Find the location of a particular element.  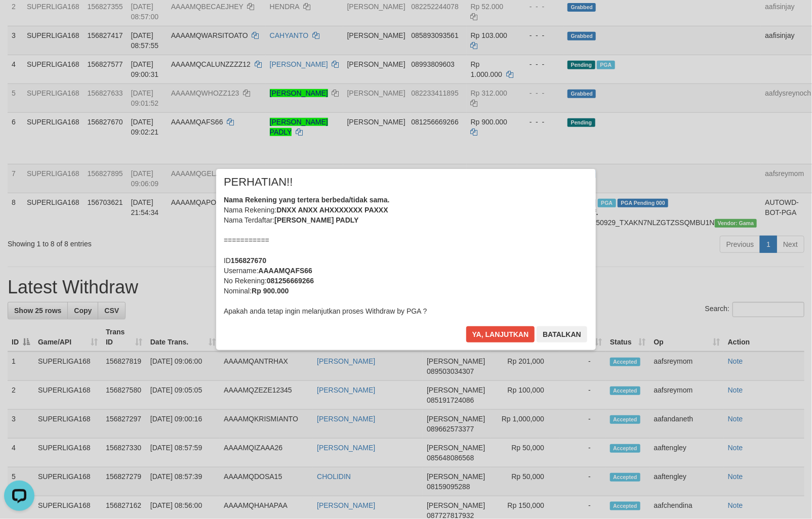

b: 081256669266 is located at coordinates (290, 281).